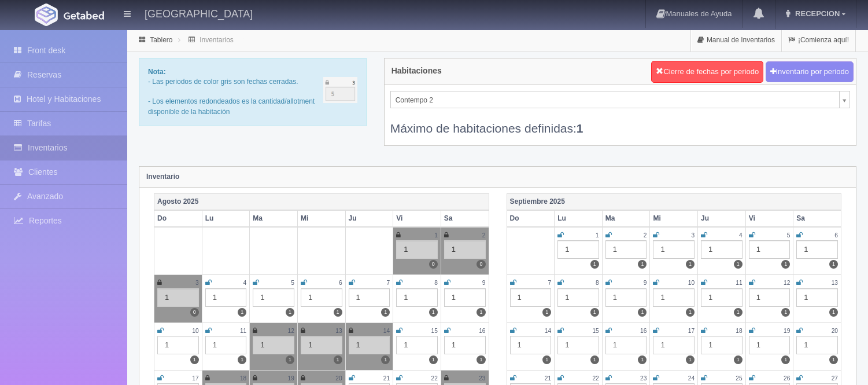 The image size is (868, 385). What do you see at coordinates (243, 378) in the screenshot?
I see `small: 18` at bounding box center [243, 378].